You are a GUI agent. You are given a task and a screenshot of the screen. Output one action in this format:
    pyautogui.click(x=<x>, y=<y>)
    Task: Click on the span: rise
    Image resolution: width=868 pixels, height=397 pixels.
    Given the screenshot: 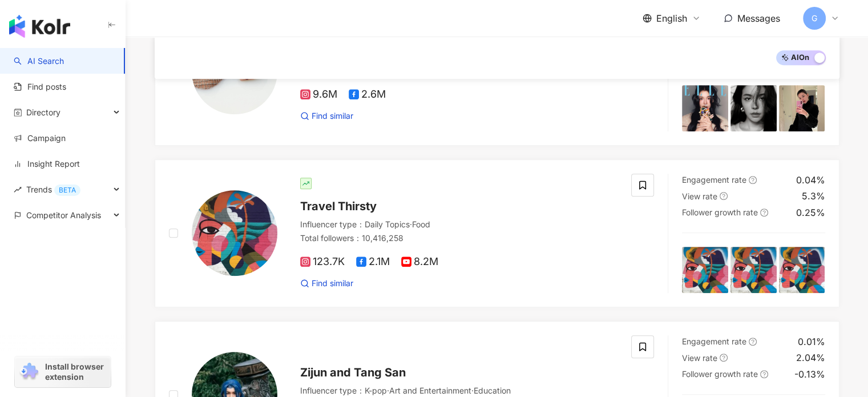 What is the action you would take?
    pyautogui.click(x=18, y=189)
    